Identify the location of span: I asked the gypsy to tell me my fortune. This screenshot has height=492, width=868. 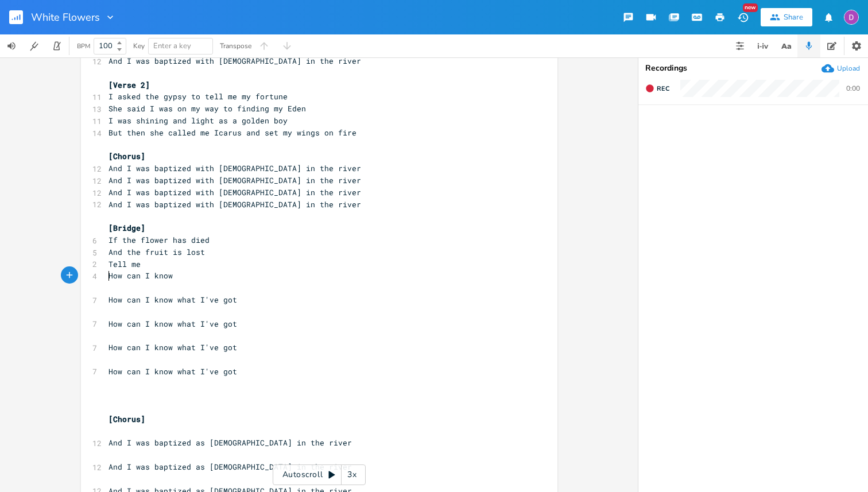
(198, 97).